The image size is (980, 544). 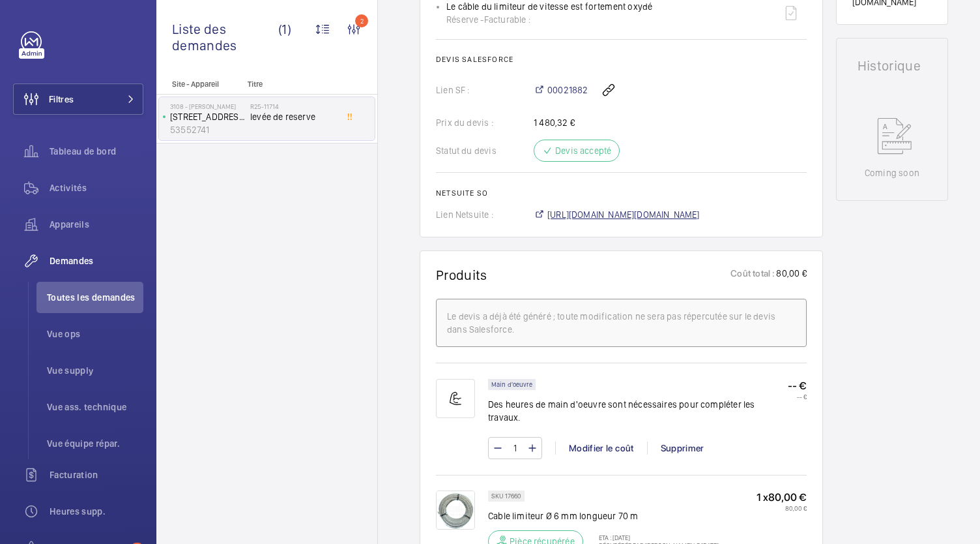 What do you see at coordinates (97, 151) in the screenshot?
I see `span: Tableau de bord` at bounding box center [97, 151].